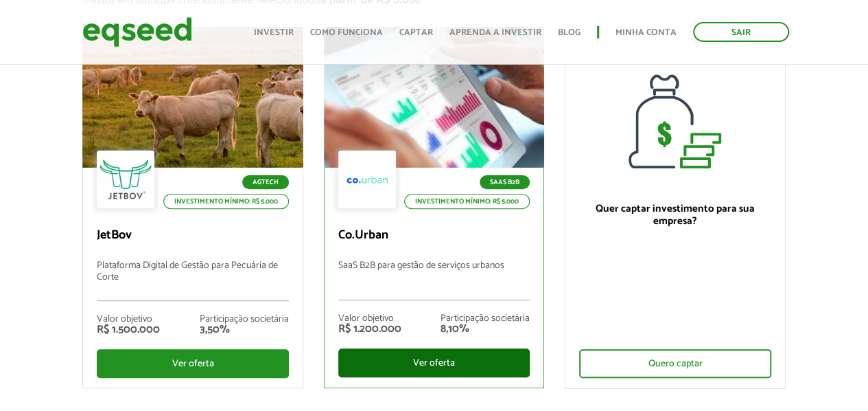 This screenshot has height=411, width=868. Describe the element at coordinates (265, 182) in the screenshot. I see `p: Agtech` at that location.